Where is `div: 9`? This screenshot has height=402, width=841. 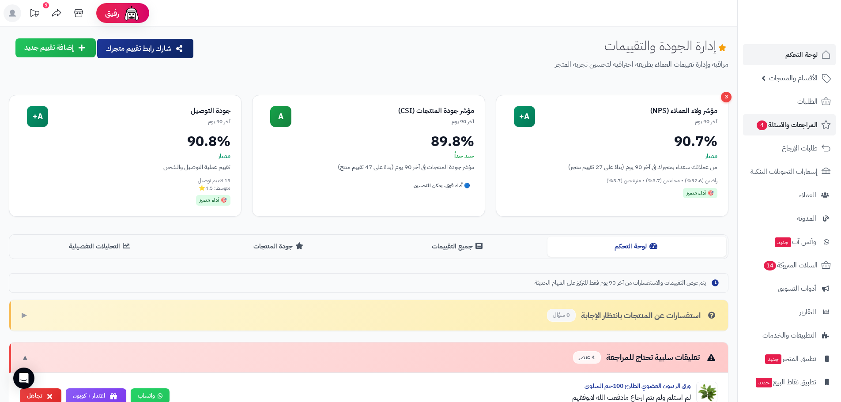 div: 9 is located at coordinates (46, 5).